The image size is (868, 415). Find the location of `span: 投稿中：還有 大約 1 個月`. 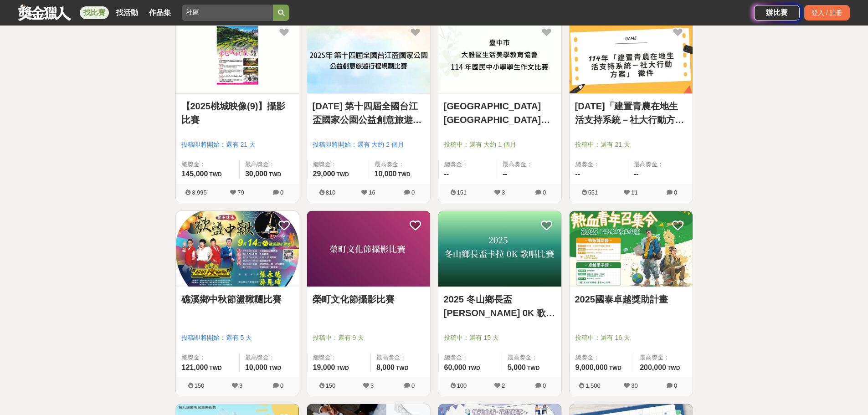

span: 投稿中：還有 大約 1 個月 is located at coordinates (500, 144).